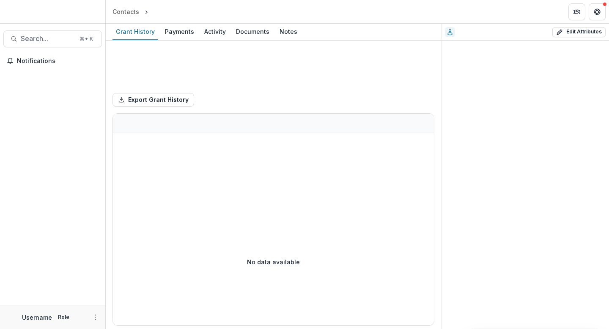  Describe the element at coordinates (148, 11) in the screenshot. I see `nav: breadcrumb` at that location.